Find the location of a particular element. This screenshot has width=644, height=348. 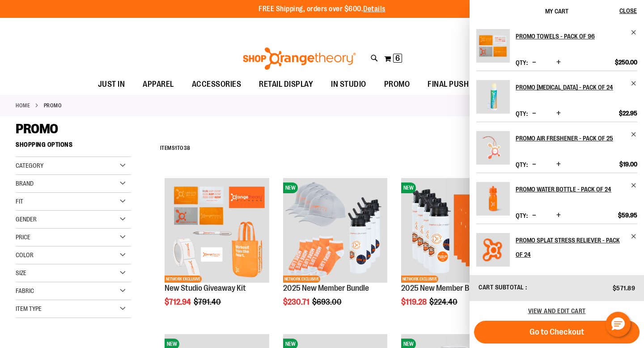

img: Promo Air Freshener - Pack of 25 is located at coordinates (493, 148).